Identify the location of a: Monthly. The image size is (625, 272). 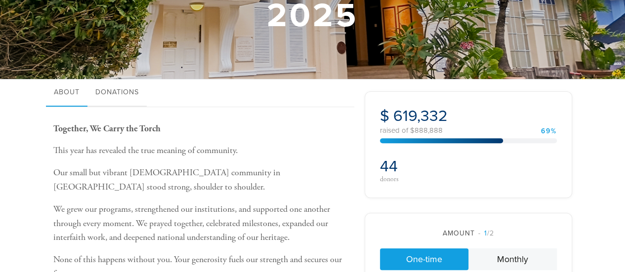
(512, 259).